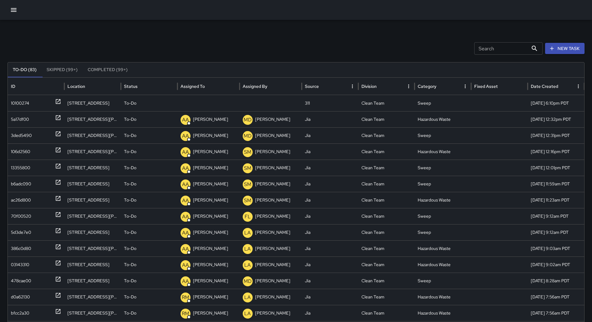 Image resolution: width=592 pixels, height=322 pixels. I want to click on div: 364 Hayes Street, so click(93, 248).